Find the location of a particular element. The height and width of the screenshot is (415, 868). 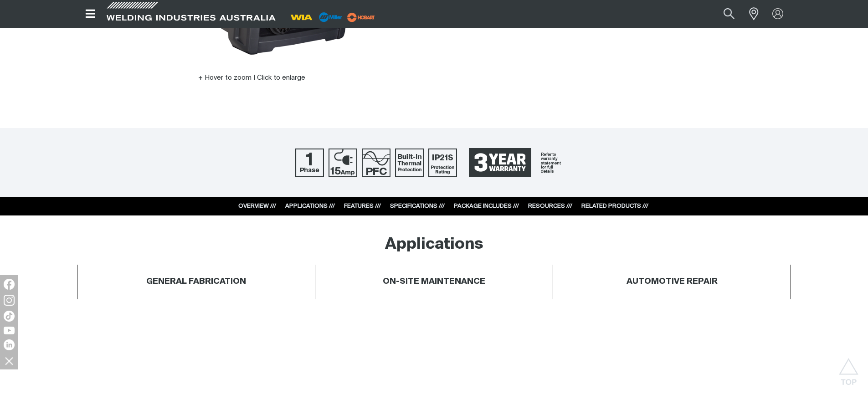

button: Hover to zoom | Click to enlarge is located at coordinates (251, 78).